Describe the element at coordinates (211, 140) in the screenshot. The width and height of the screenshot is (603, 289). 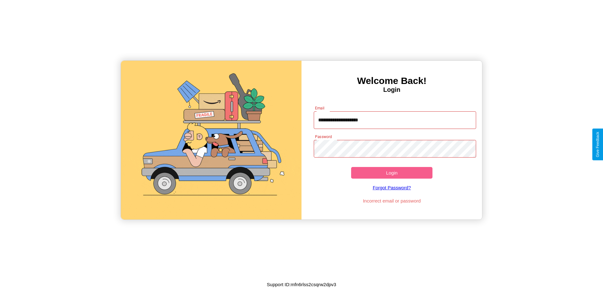
I see `img: gif` at that location.